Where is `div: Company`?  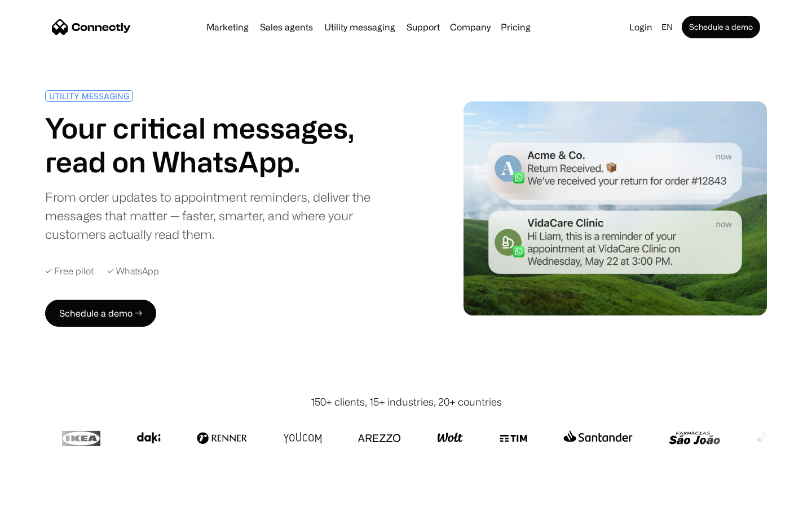
div: Company is located at coordinates (470, 27).